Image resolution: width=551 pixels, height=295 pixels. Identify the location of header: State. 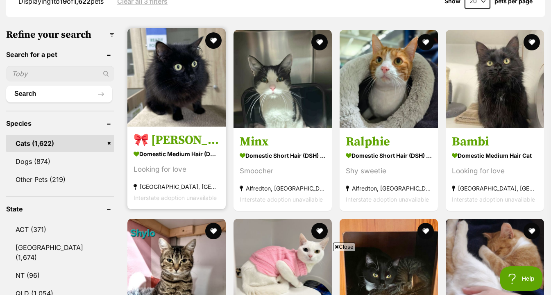
(60, 209).